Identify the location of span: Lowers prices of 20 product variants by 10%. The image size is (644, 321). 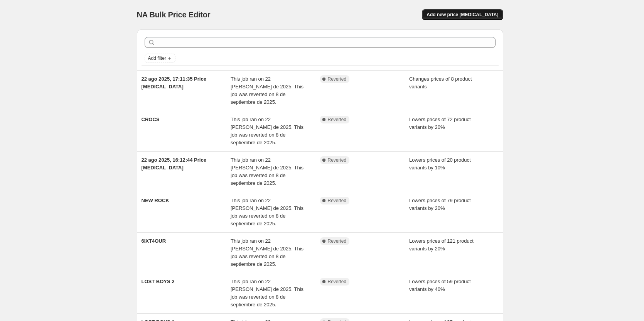
(440, 163).